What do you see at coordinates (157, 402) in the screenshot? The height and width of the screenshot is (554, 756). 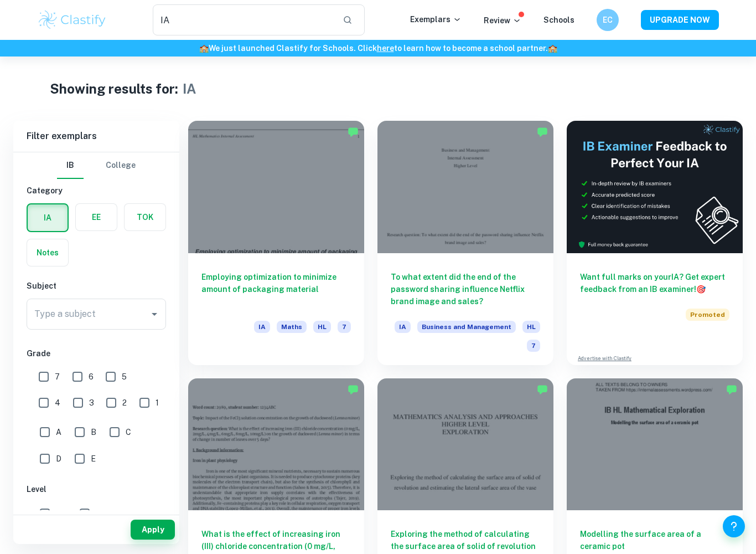 I see `span: 1` at bounding box center [157, 402].